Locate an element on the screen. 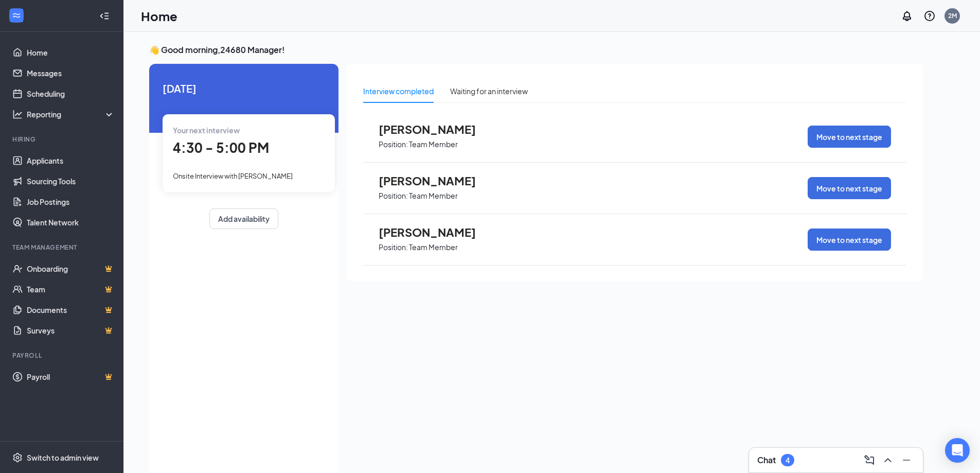 This screenshot has height=473, width=980. svg: Settings is located at coordinates (18, 457).